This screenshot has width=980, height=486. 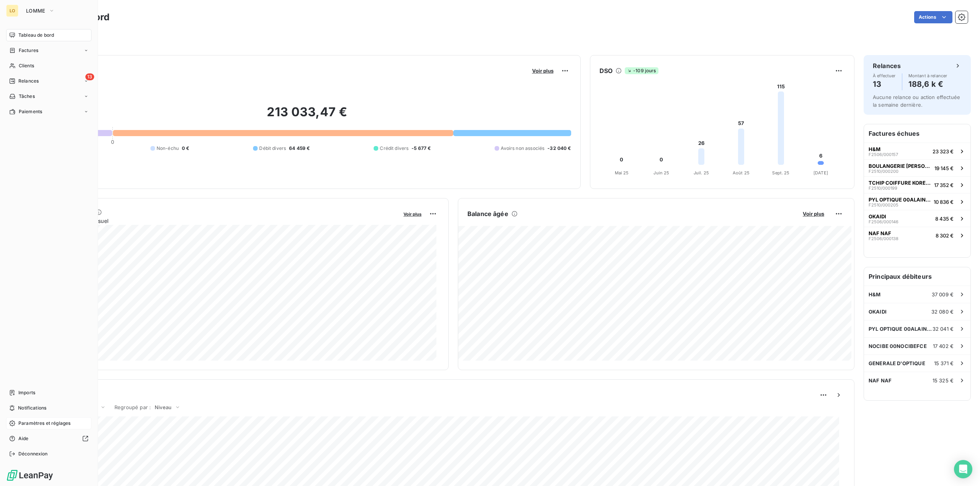 What do you see at coordinates (900, 183) in the screenshot?
I see `span: TCHIP COIFFURE KORENDY` at bounding box center [900, 183].